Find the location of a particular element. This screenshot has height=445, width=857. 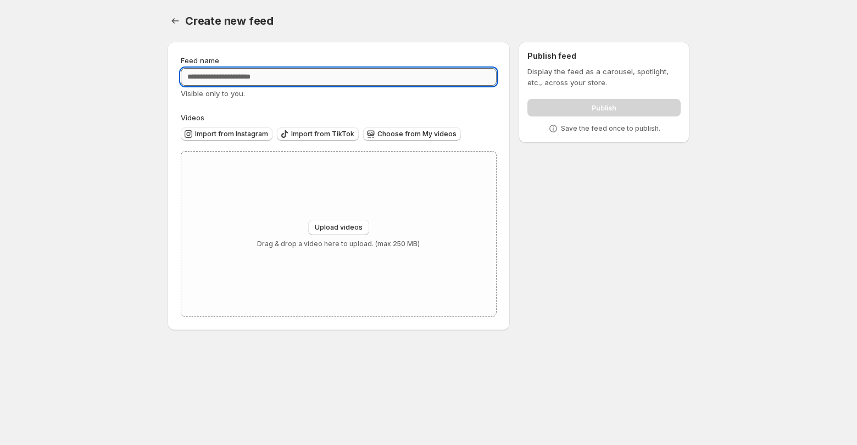

span: Visible only to you. is located at coordinates (213, 93).